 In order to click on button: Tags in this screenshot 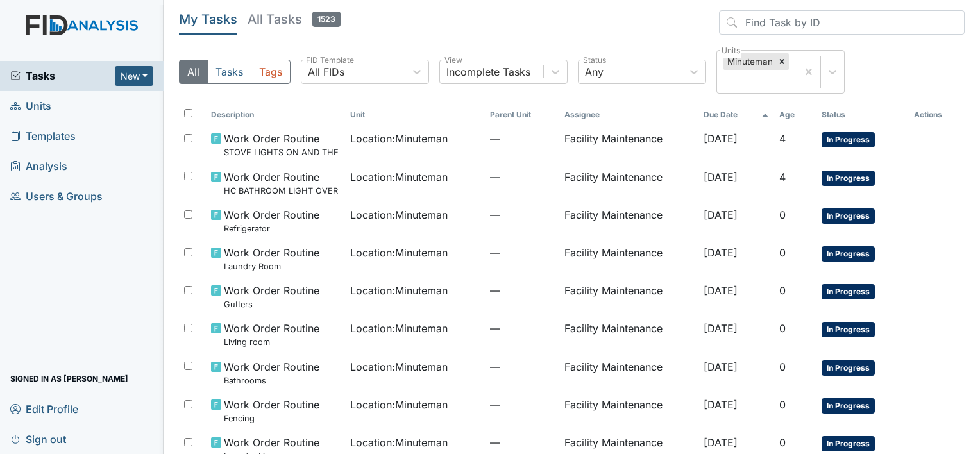, I will do `click(271, 72)`.